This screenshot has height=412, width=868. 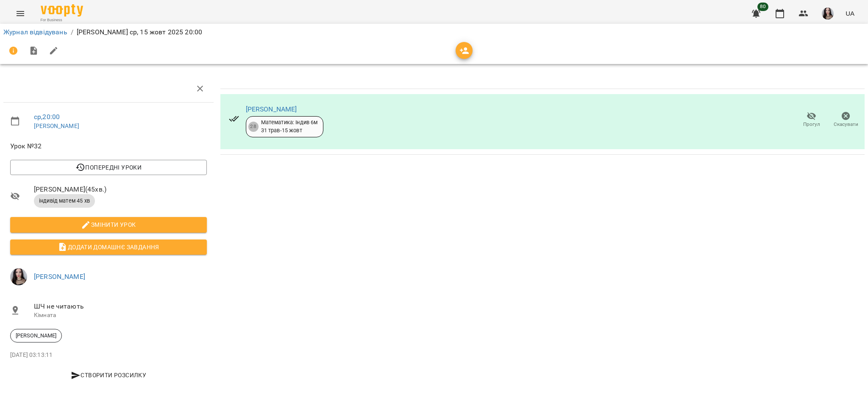 What do you see at coordinates (108, 375) in the screenshot?
I see `button: Створити розсилку` at bounding box center [108, 375].